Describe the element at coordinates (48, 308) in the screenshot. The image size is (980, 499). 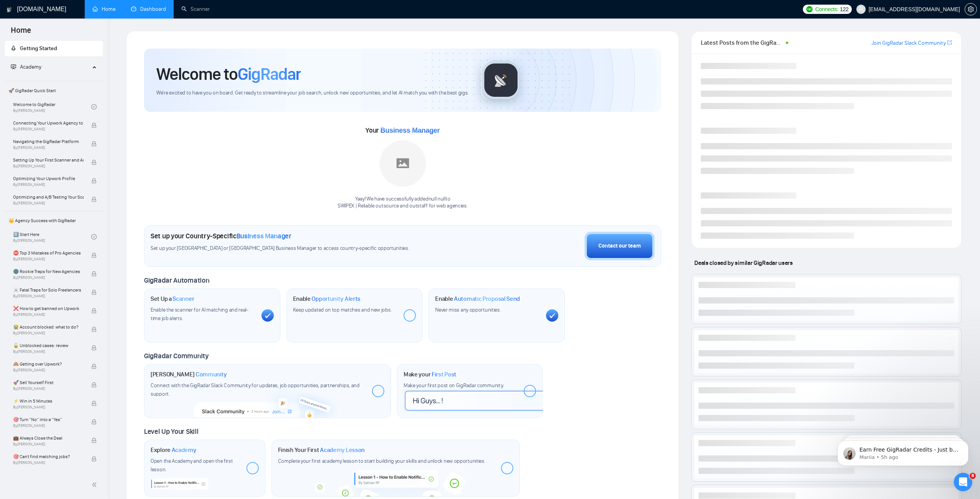
I see `span: ❌ How to get banned on Upwork` at that location.